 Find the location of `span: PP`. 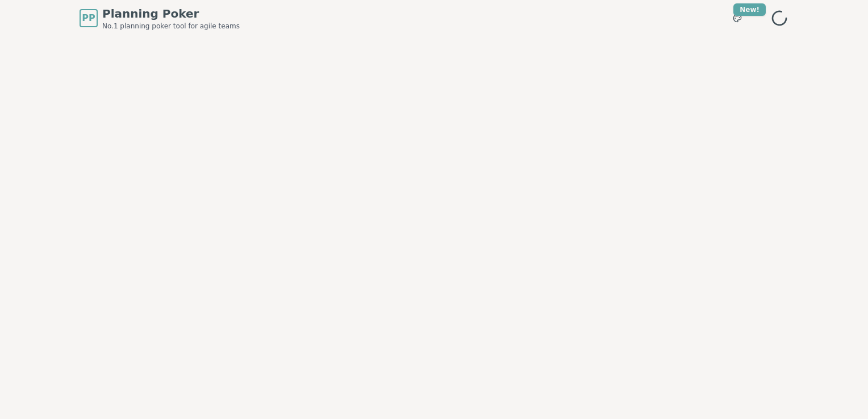

span: PP is located at coordinates (88, 18).